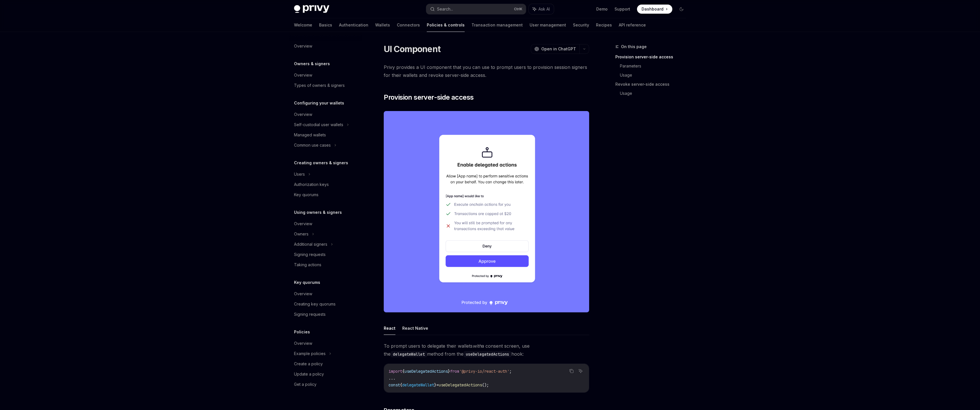  I want to click on a: Dashboard, so click(655, 9).